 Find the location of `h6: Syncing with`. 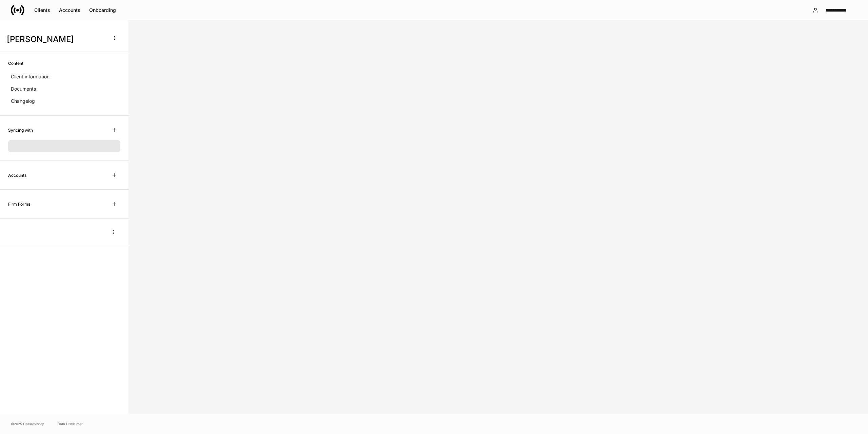

h6: Syncing with is located at coordinates (20, 130).